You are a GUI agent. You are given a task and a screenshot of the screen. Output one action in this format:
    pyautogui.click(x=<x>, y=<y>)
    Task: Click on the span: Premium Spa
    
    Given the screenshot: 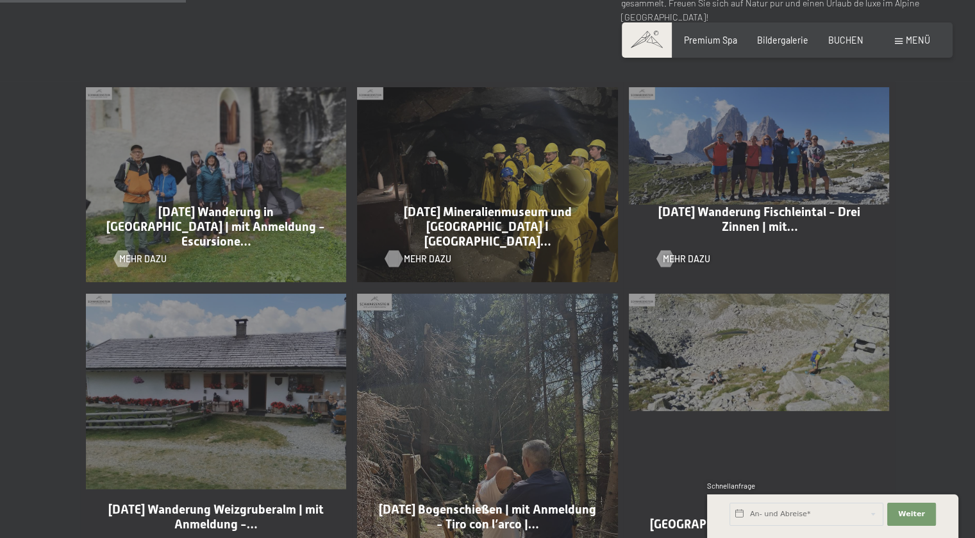 What is the action you would take?
    pyautogui.click(x=711, y=40)
    